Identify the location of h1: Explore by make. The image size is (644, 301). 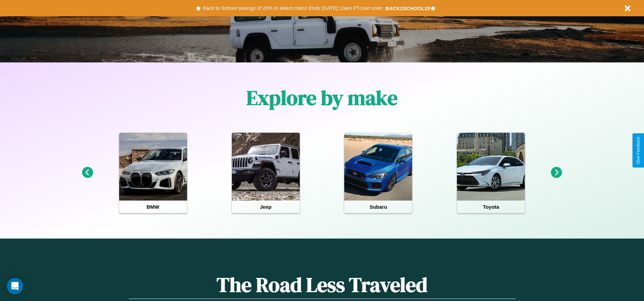
(322, 98).